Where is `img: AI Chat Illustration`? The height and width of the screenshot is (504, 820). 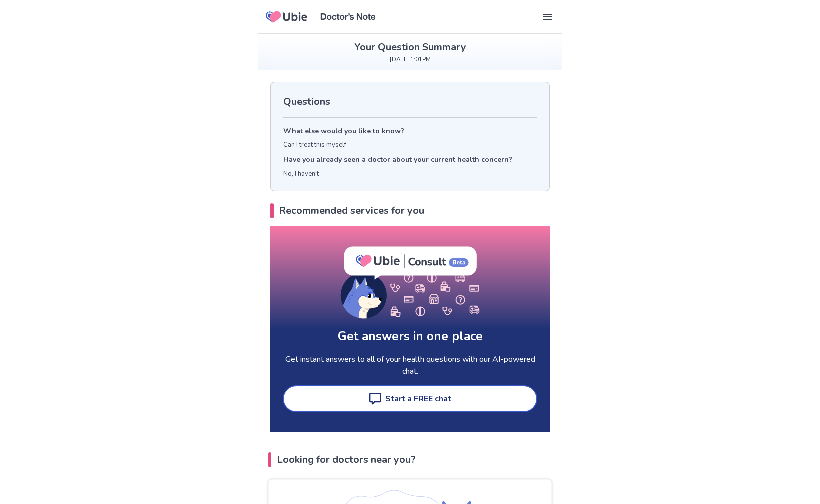 img: AI Chat Illustration is located at coordinates (410, 282).